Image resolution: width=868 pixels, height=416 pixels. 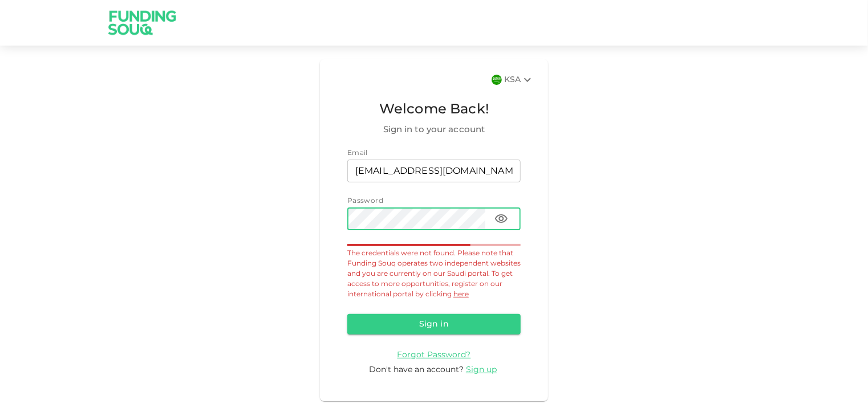 What do you see at coordinates (365, 201) in the screenshot?
I see `span: Password` at bounding box center [365, 201].